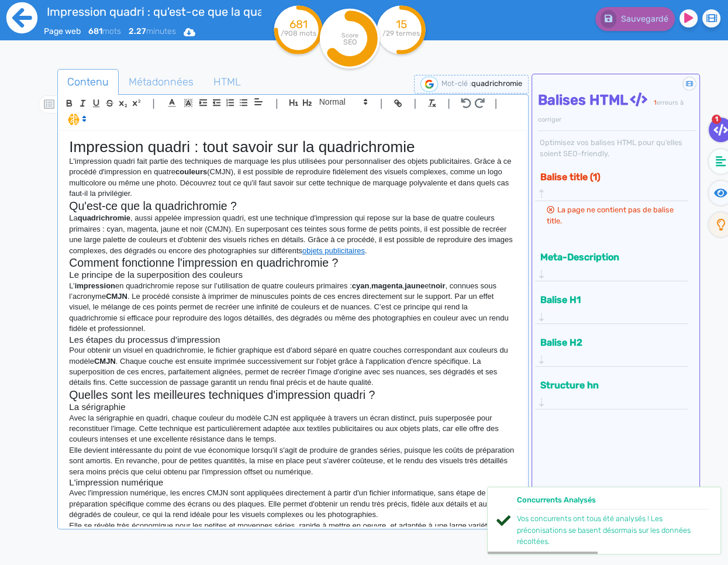 The height and width of the screenshot is (565, 728). What do you see at coordinates (613, 530) in the screenshot?
I see `div: Vos concurrents ont tous été analysés ! Les préconisations se basent désormais sur les données ré...` at bounding box center [613, 530].